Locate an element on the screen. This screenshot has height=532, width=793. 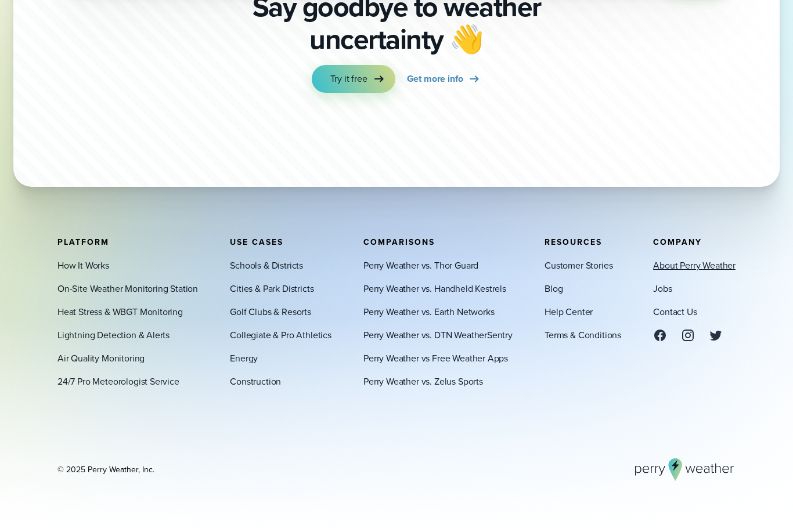
a: Get more info is located at coordinates (444, 79).